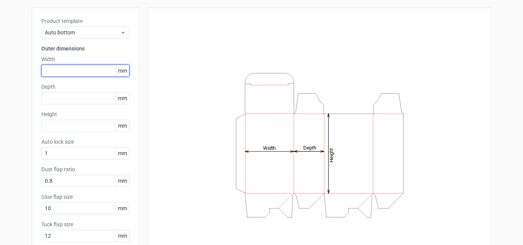 The width and height of the screenshot is (523, 245). I want to click on label: Product template, so click(85, 21).